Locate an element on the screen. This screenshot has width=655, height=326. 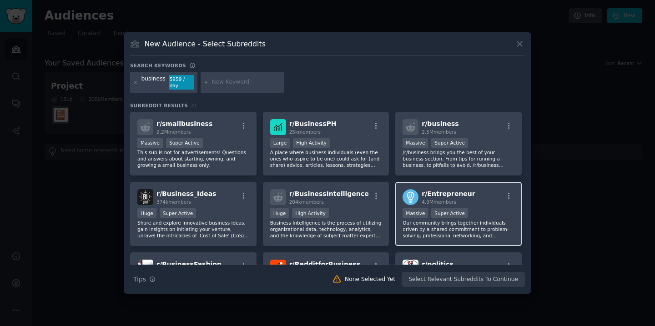
p: This sub is not for advertisements! Questions and answers about starting, owning, and growing a s... is located at coordinates (193, 159).